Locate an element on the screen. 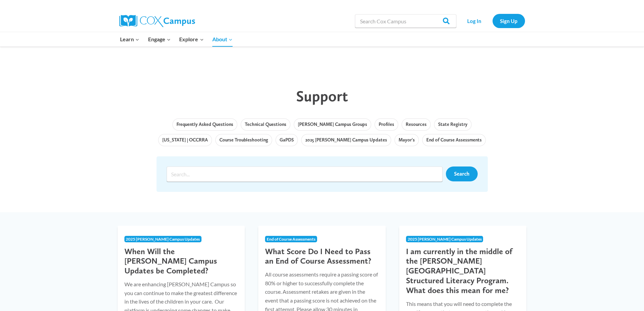 The image size is (644, 311). a: GaPDS is located at coordinates (287, 140).